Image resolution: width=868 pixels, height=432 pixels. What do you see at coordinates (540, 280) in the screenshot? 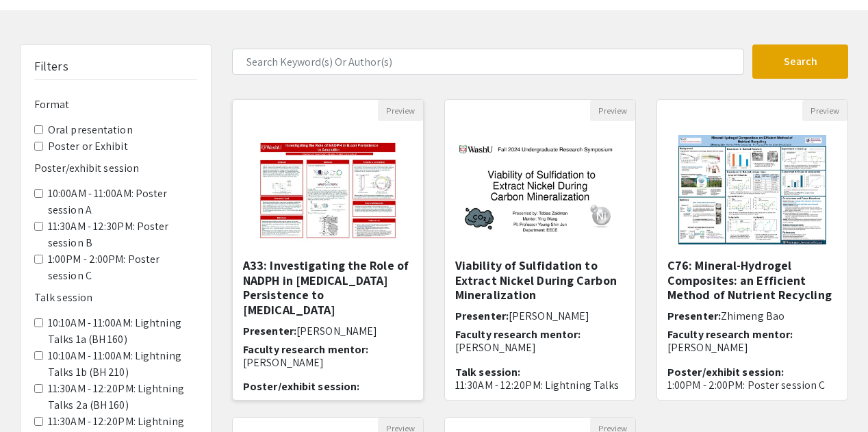
I see `h5: Viability of Sulfidation to Extract Nickel During Carbon Mineralization` at bounding box center [540, 280].